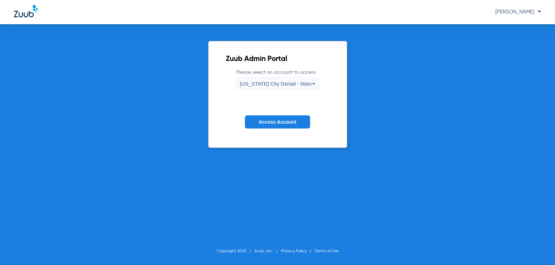  I want to click on li: Copyright 2025, so click(235, 251).